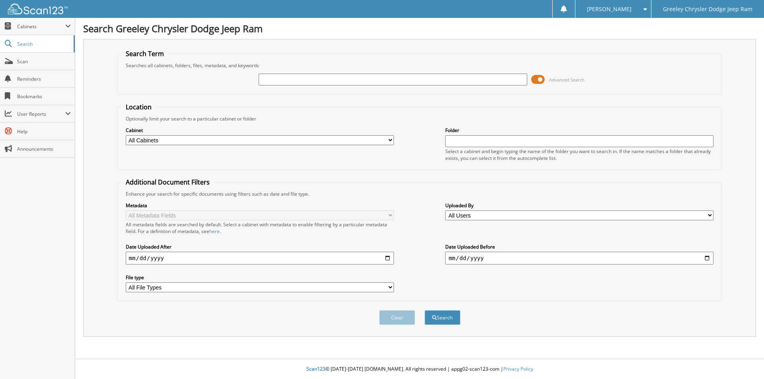 Image resolution: width=764 pixels, height=379 pixels. I want to click on div: Searches all cabinets, folders, files, metadata, and keywords, so click(420, 65).